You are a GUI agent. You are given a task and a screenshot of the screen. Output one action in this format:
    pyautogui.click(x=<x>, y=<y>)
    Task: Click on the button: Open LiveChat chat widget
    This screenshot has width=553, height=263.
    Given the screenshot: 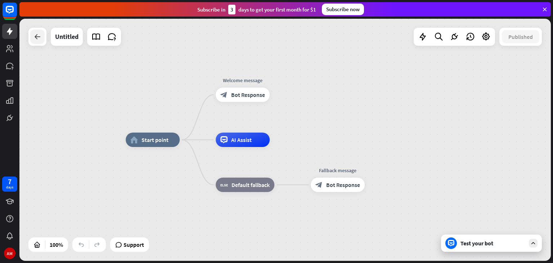 What is the action you would take?
    pyautogui.click(x=17, y=14)
    